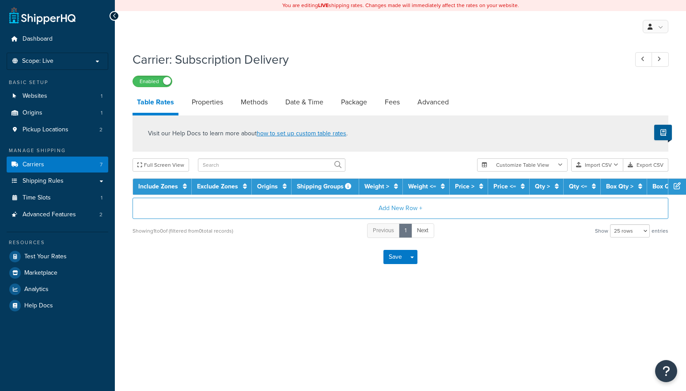  Describe the element at coordinates (57, 273) in the screenshot. I see `a: Marketplace` at that location.